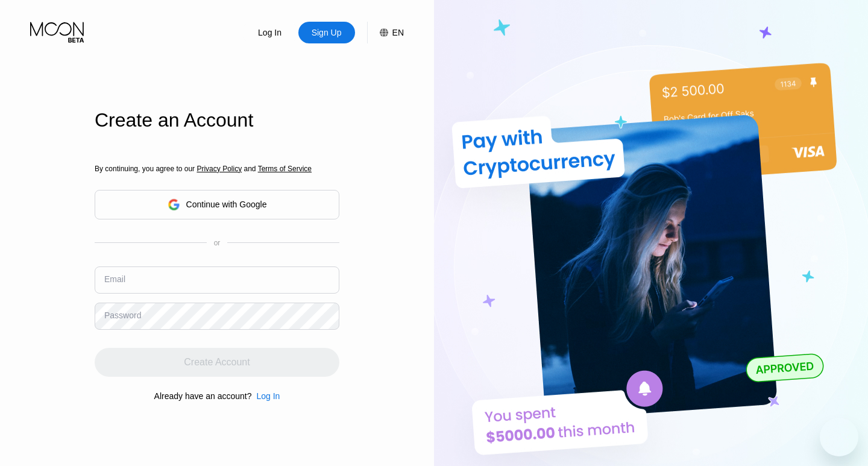 This screenshot has height=466, width=868. Describe the element at coordinates (327, 32) in the screenshot. I see `div: Sign Up` at that location.